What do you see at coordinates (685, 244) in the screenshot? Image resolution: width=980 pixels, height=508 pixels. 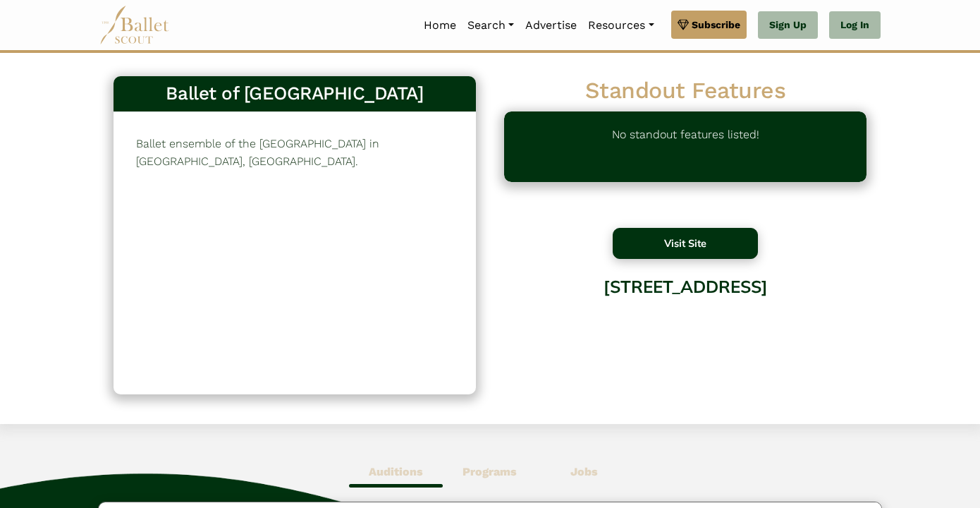 I see `button: Visit Site` at bounding box center [685, 244].